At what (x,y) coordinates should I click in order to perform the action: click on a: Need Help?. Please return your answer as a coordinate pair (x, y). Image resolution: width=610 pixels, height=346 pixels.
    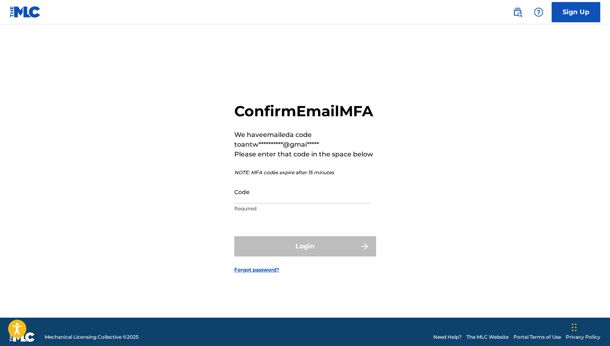
    Looking at the image, I should click on (448, 337).